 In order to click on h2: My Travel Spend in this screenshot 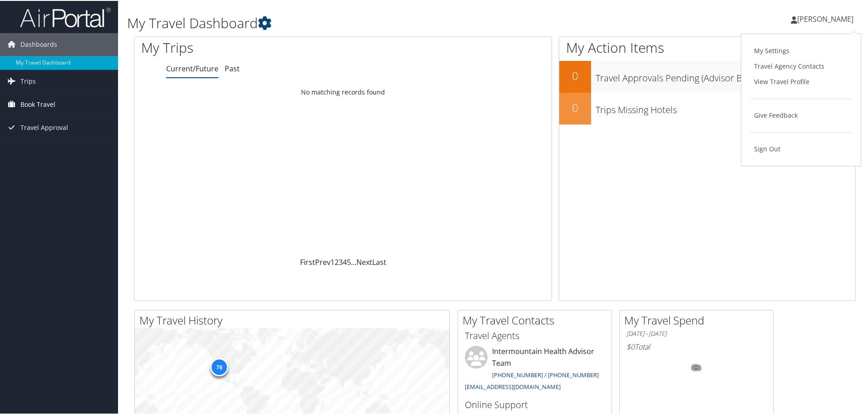, I will do `click(698, 319)`.